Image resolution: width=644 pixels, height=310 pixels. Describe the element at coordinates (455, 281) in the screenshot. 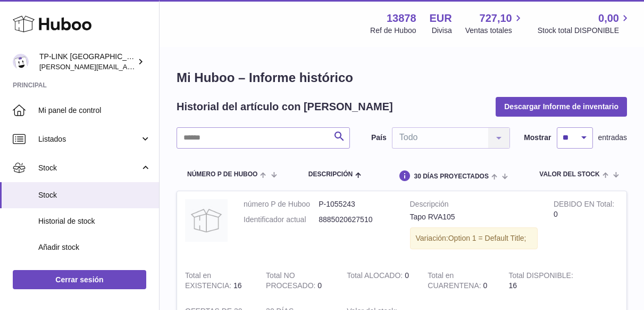

I see `strong: Total en CUARENTENA` at that location.